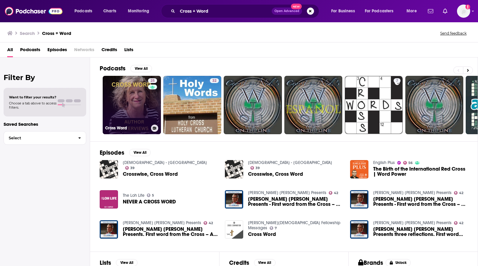 Image resolution: width=478 pixels, height=266 pixels. What do you see at coordinates (109, 51) in the screenshot?
I see `span: Credits` at bounding box center [109, 51].